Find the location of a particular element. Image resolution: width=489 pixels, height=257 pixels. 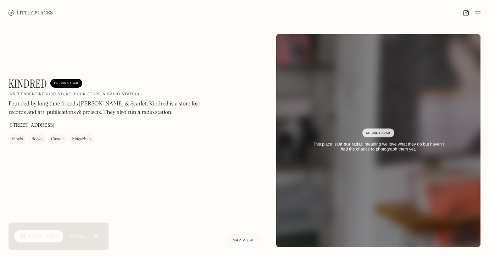

h1: Kindred is located at coordinates (28, 84).